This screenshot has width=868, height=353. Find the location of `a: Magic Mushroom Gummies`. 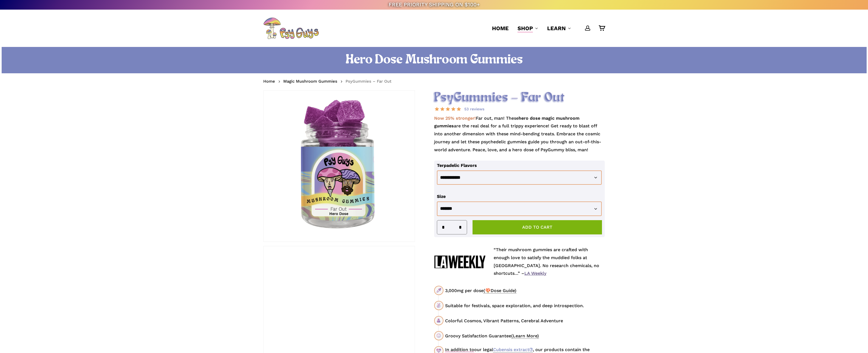

a: Magic Mushroom Gummies is located at coordinates (311, 81).